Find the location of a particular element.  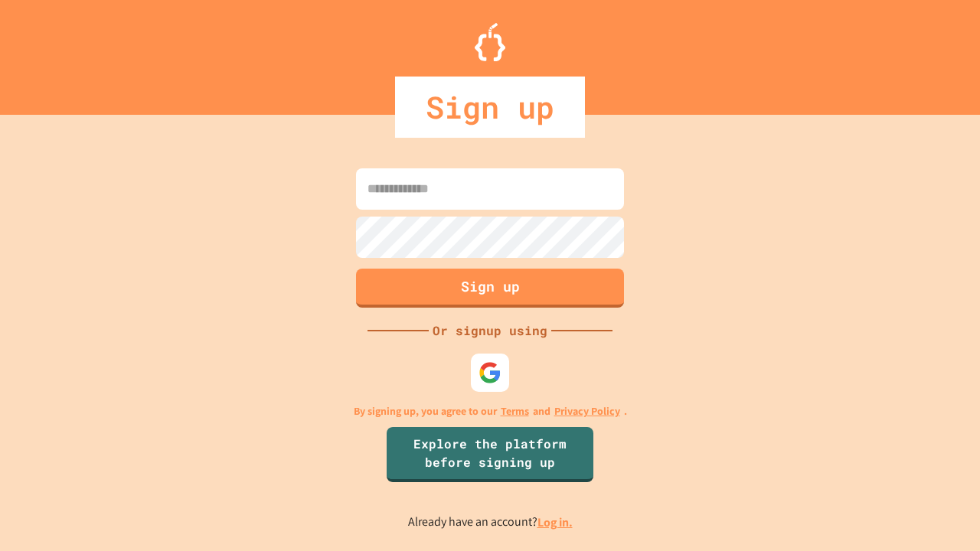

img: google-icon.svg is located at coordinates (490, 373).